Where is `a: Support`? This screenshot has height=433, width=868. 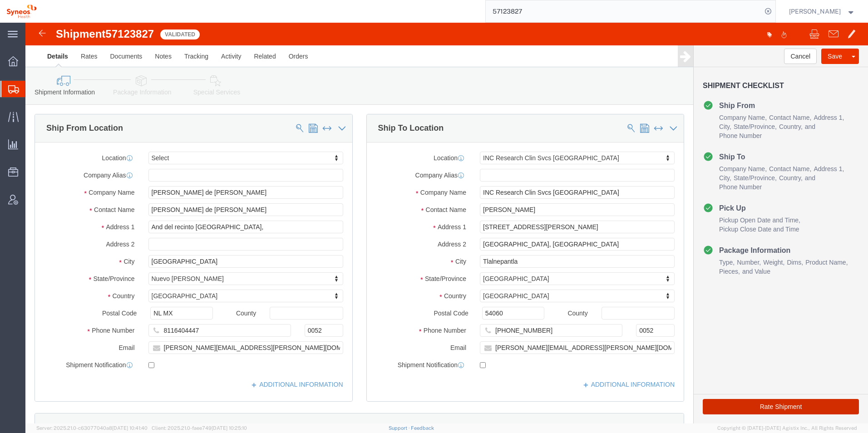 a: Support is located at coordinates (400, 428).